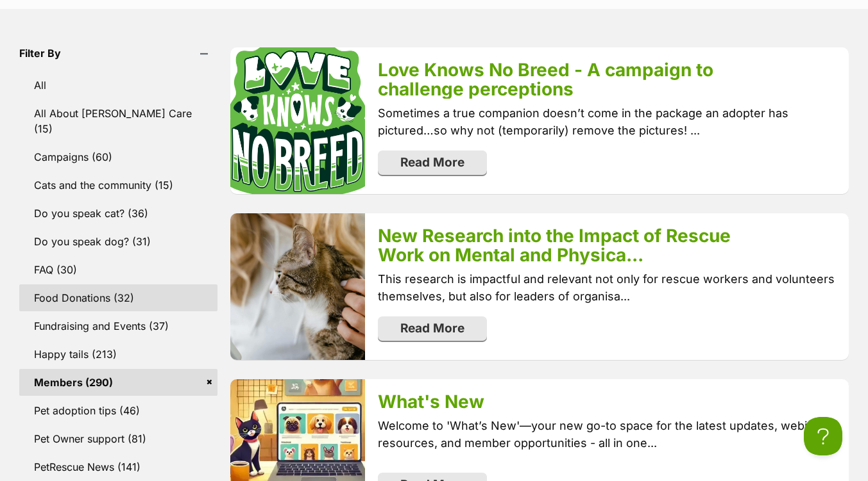 Image resolution: width=868 pixels, height=481 pixels. I want to click on p: Sometimes a true companion doesn’t come in the package an adopter has pictured…so why not (tempor..., so click(606, 122).